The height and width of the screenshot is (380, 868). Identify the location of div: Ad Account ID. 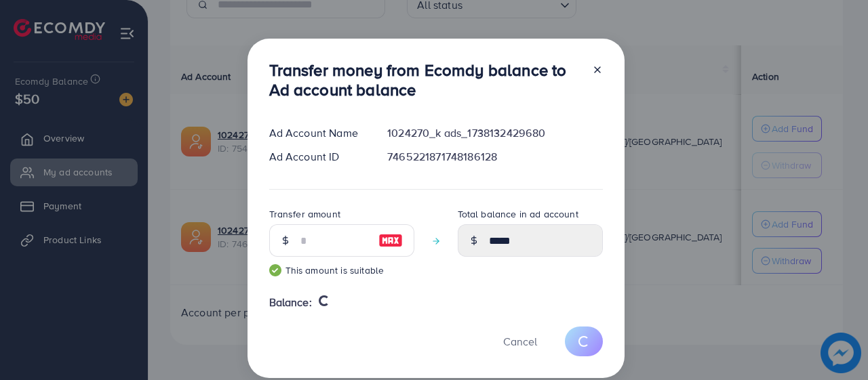
(318, 156).